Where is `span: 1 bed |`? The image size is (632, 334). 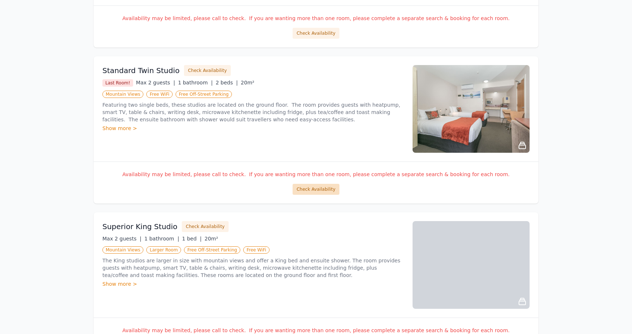
span: 1 bed | is located at coordinates (192, 239).